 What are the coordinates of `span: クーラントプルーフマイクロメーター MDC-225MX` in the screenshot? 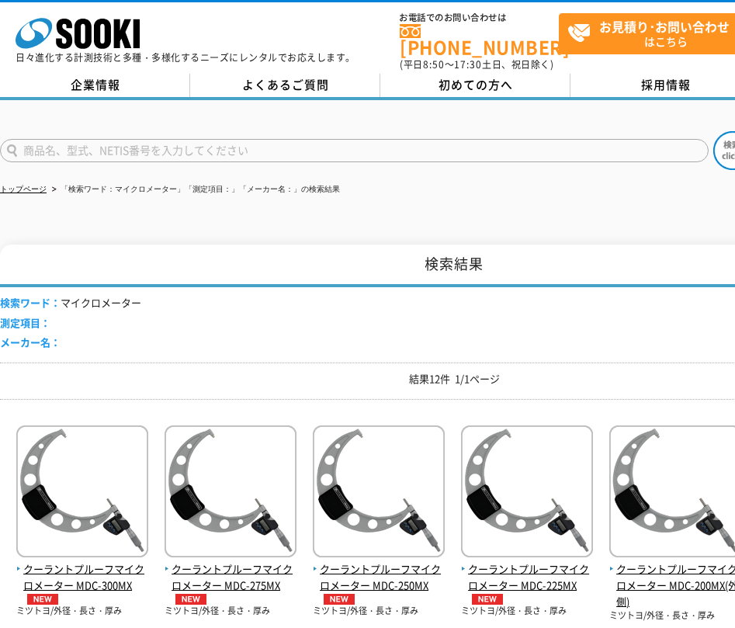 It's located at (527, 583).